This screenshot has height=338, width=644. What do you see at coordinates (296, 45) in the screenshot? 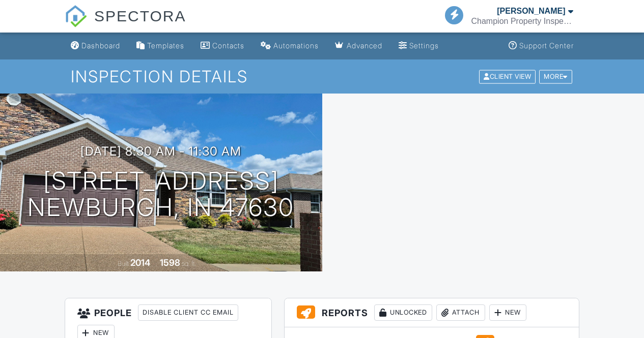
I see `div: Automations` at bounding box center [296, 45].